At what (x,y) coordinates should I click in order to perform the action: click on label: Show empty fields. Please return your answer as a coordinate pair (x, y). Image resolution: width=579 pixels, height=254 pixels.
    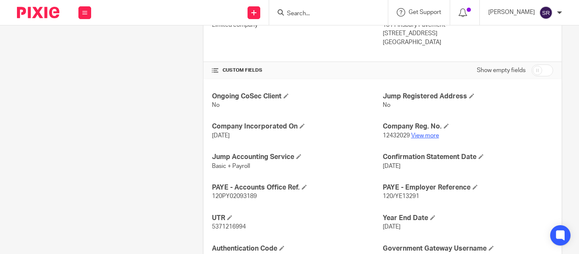
    Looking at the image, I should click on (501, 70).